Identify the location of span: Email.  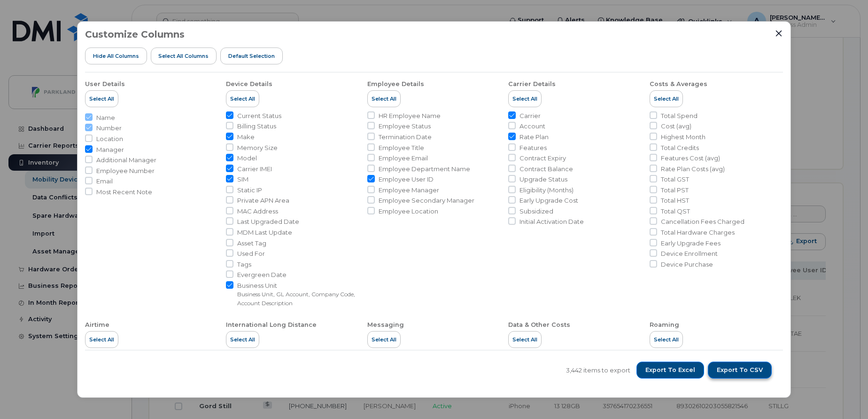
(104, 181).